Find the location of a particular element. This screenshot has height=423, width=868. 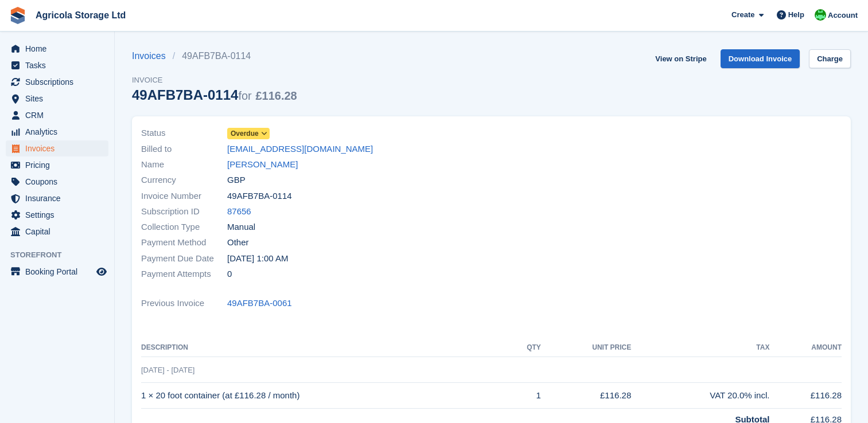

span: Overdue is located at coordinates (244, 133).